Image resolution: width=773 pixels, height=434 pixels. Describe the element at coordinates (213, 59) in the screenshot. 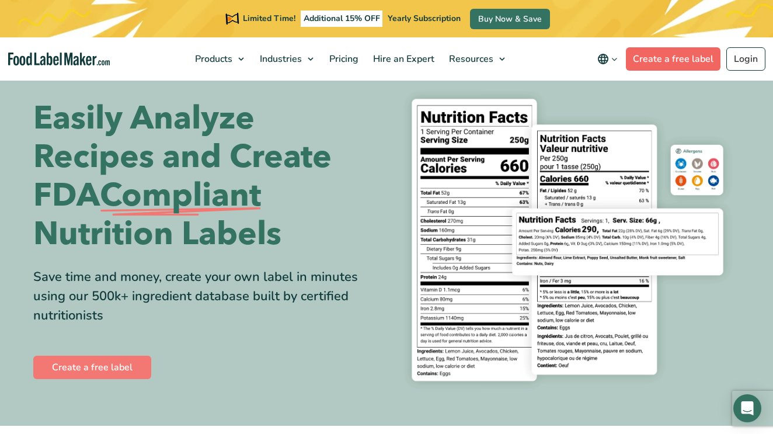

I see `span: Products` at that location.